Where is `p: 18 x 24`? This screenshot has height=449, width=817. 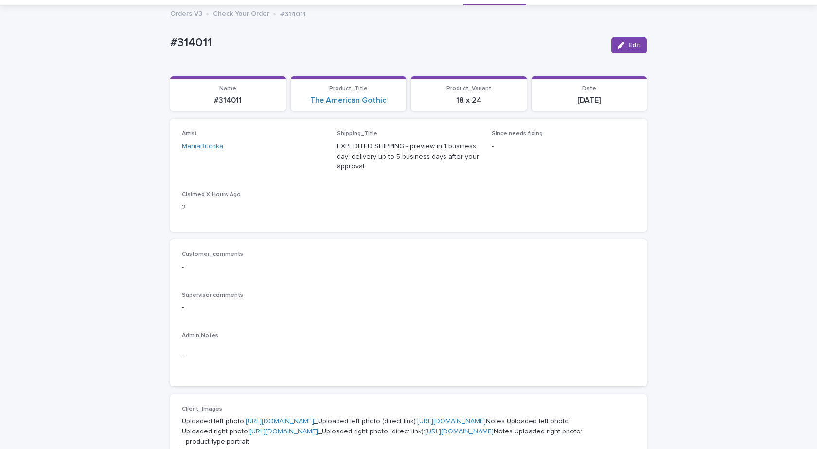 p: 18 x 24 is located at coordinates (469, 100).